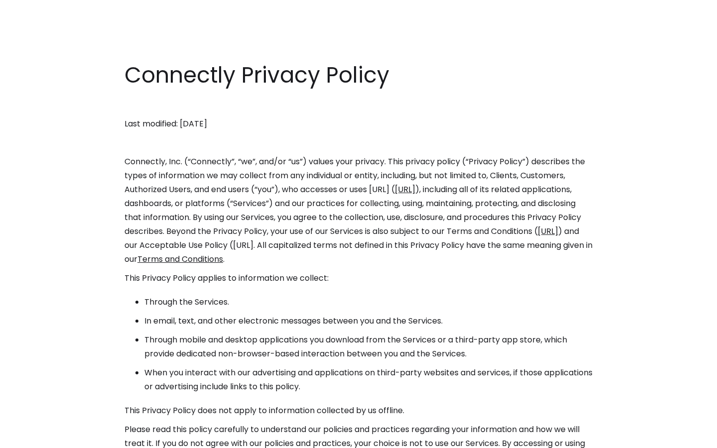 The width and height of the screenshot is (717, 448). What do you see at coordinates (358, 278) in the screenshot?
I see `p: This Privacy Policy applies to information we collect:` at bounding box center [358, 278].